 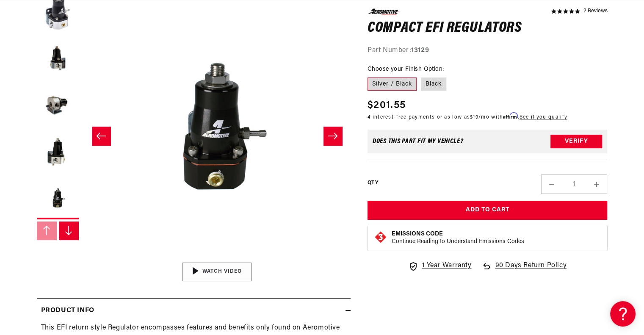 I want to click on div: Part Number:, so click(x=488, y=51).